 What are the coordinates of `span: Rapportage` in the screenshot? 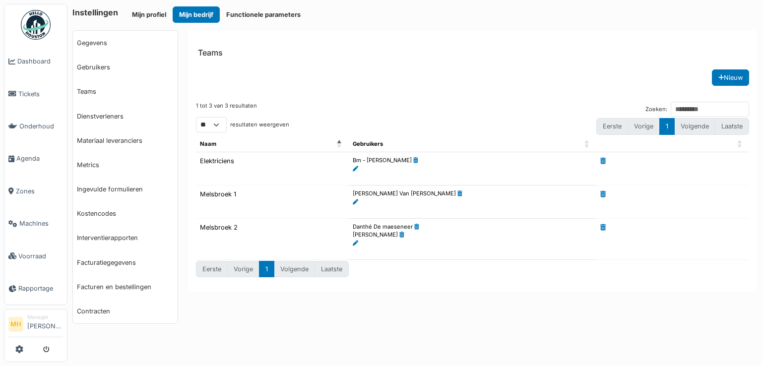 It's located at (41, 288).